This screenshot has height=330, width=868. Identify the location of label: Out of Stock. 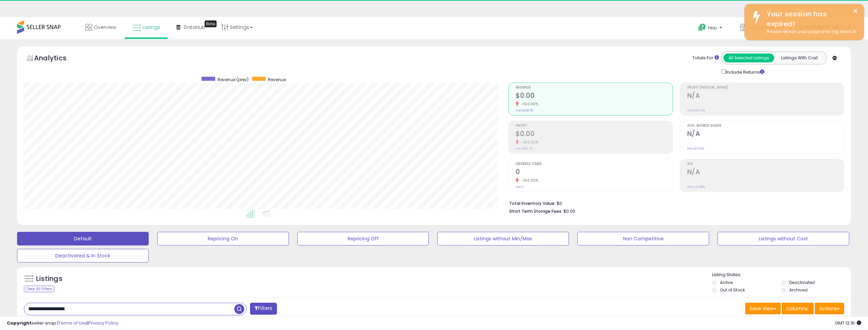
(732, 290).